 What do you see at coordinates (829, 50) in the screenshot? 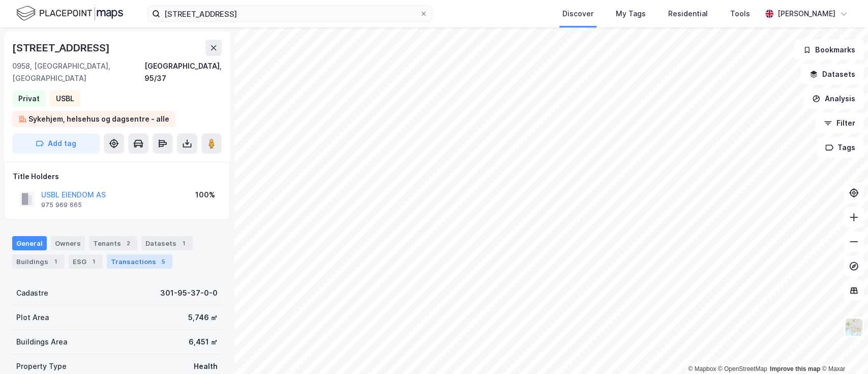
I see `button: Bookmarks` at bounding box center [829, 50].